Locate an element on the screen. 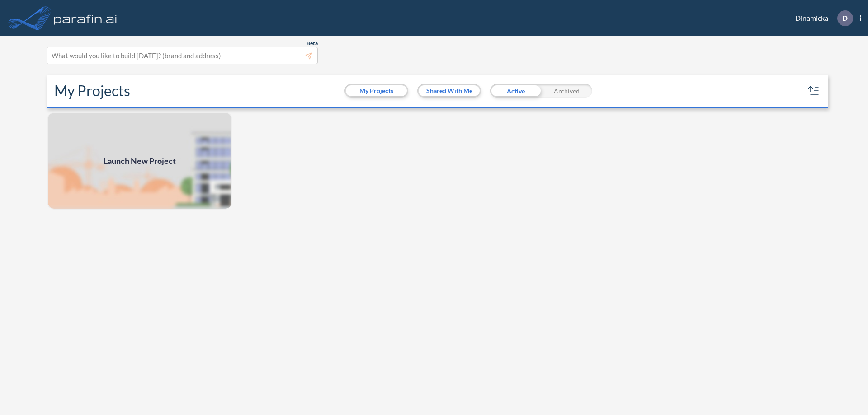 This screenshot has height=415, width=868. button: Shared With Me is located at coordinates (449, 91).